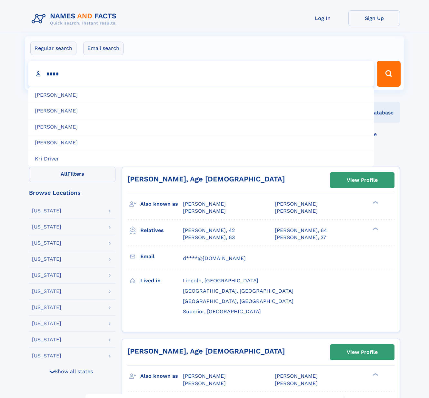  Describe the element at coordinates (75, 19) in the screenshot. I see `img: Logo Names and Facts` at that location.